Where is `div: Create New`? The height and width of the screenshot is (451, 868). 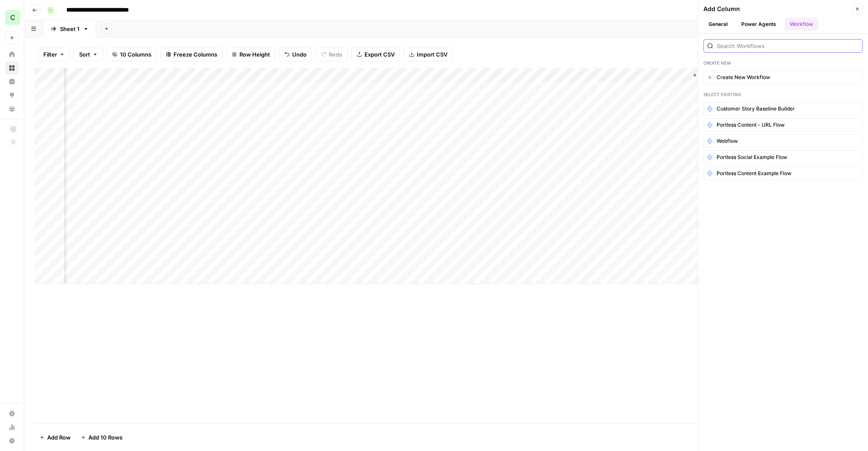
div: Create New is located at coordinates (783, 63).